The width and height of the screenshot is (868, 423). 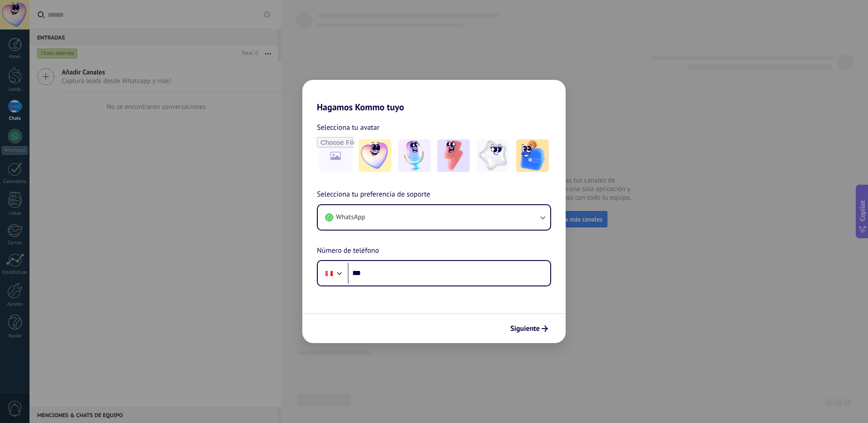 I want to click on span: Selecciona tu preferencia de soporte, so click(x=374, y=194).